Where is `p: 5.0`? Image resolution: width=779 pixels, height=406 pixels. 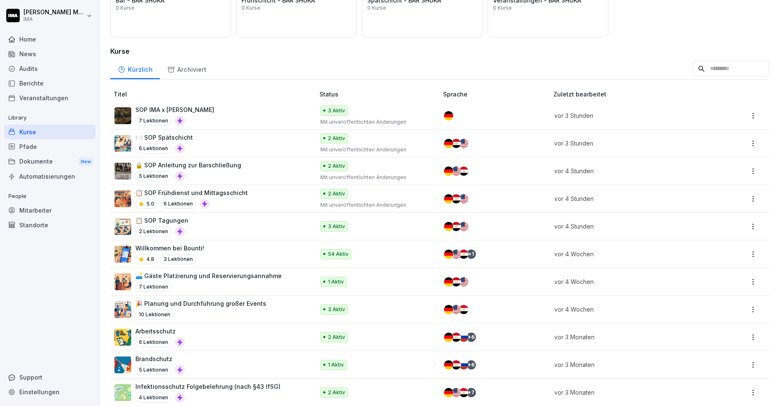 p: 5.0 is located at coordinates (150, 204).